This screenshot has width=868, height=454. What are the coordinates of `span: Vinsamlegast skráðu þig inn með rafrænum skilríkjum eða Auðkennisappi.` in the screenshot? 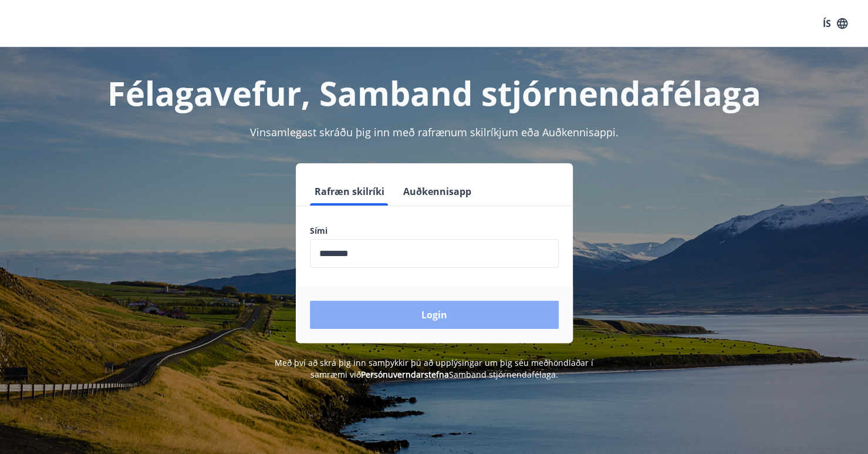 It's located at (434, 132).